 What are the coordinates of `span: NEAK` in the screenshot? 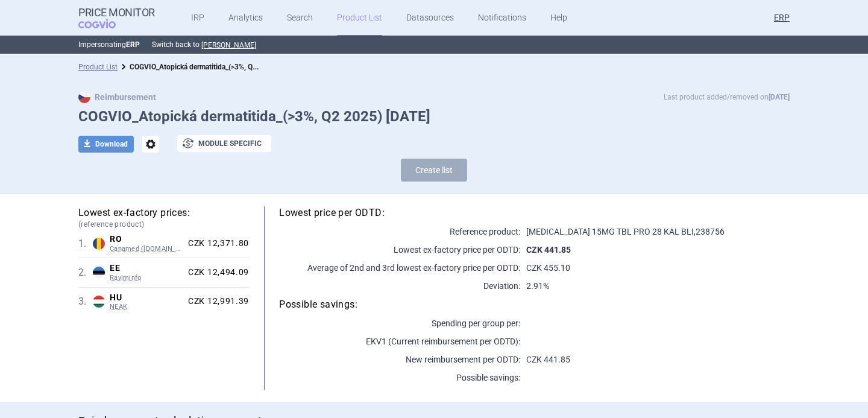 It's located at (146, 307).